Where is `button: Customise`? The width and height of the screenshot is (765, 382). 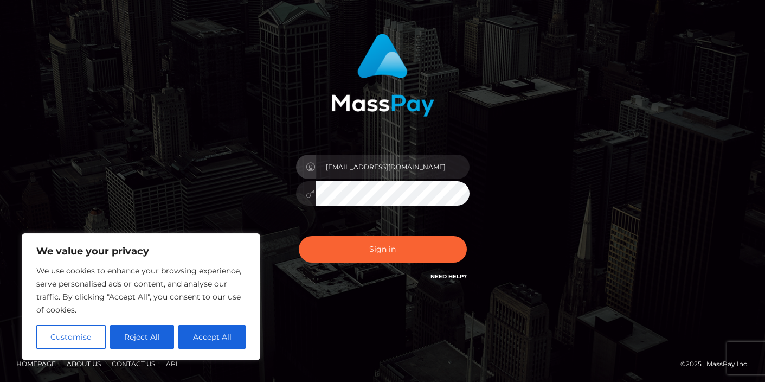
button: Customise is located at coordinates (71, 337).